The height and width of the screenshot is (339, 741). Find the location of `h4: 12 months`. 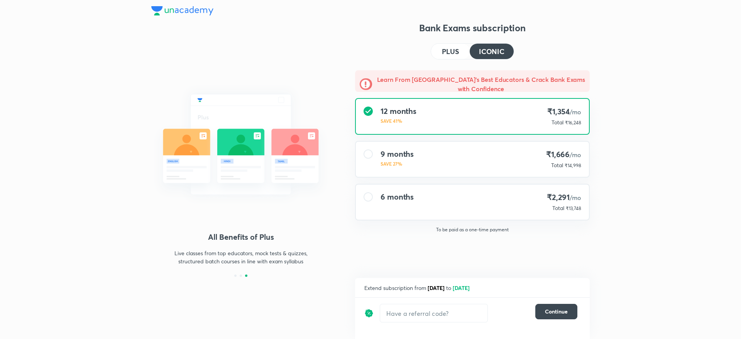

h4: 12 months is located at coordinates (399, 111).